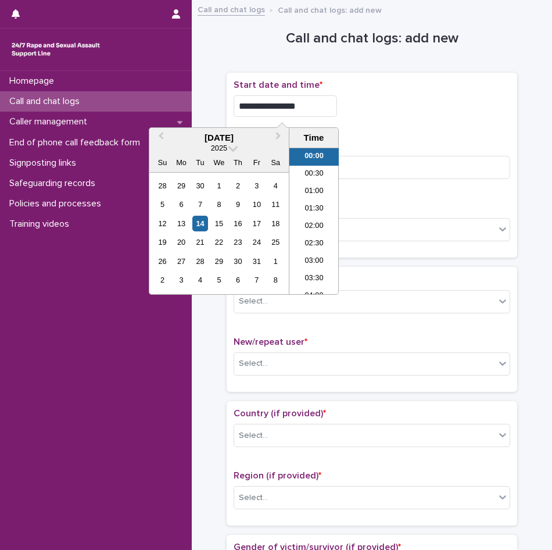  What do you see at coordinates (275, 185) in the screenshot?
I see `div: Choose Saturday, October 4th, 2025` at bounding box center [275, 185].